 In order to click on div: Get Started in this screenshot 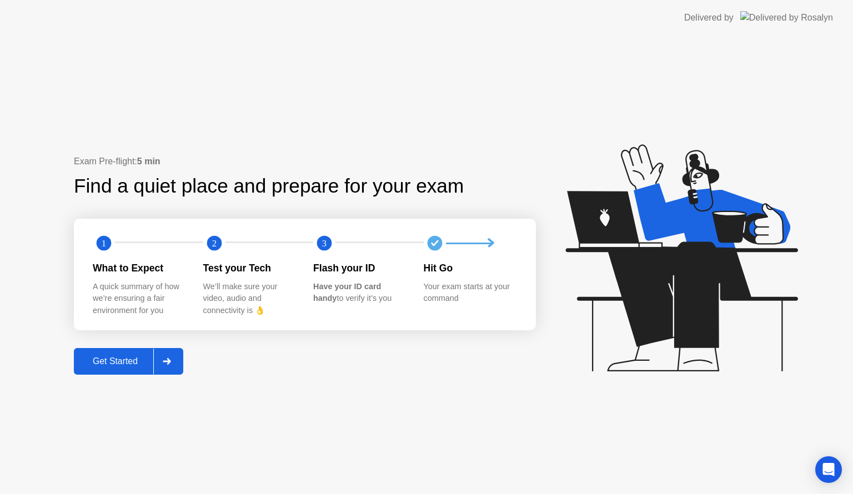, I will do `click(115, 362)`.